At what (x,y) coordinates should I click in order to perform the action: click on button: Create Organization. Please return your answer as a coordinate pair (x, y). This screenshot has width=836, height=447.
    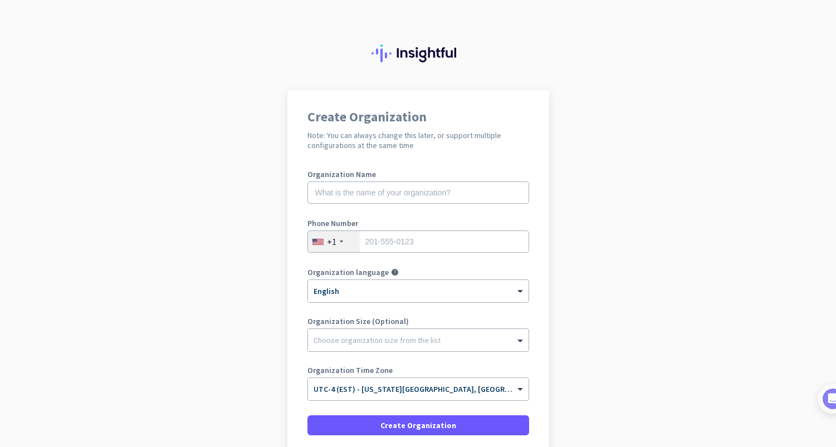
    Looking at the image, I should click on (418, 426).